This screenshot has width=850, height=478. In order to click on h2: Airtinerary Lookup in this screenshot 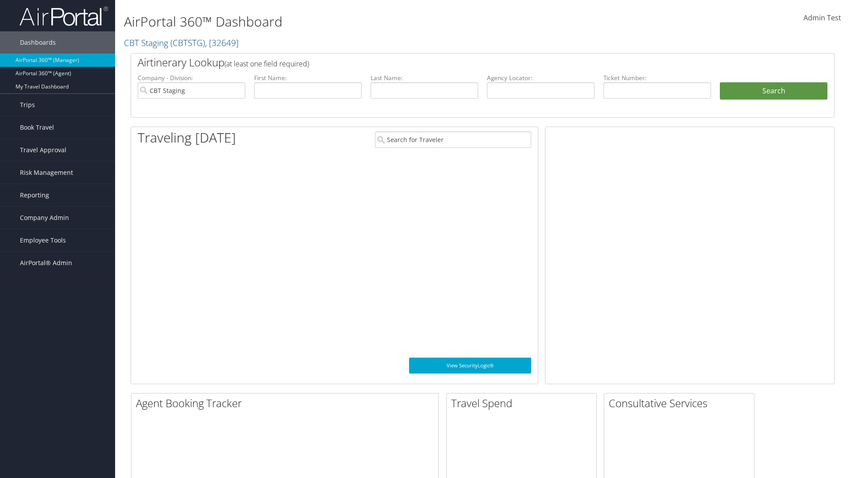, I will do `click(453, 62)`.